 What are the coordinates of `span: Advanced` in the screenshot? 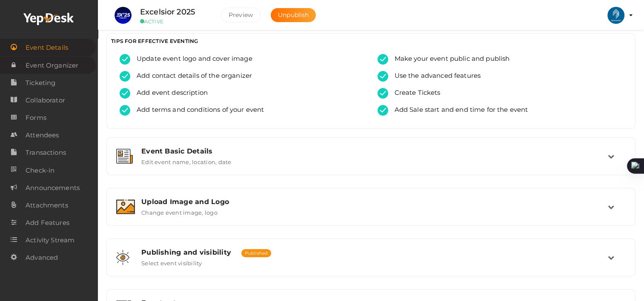 It's located at (42, 258).